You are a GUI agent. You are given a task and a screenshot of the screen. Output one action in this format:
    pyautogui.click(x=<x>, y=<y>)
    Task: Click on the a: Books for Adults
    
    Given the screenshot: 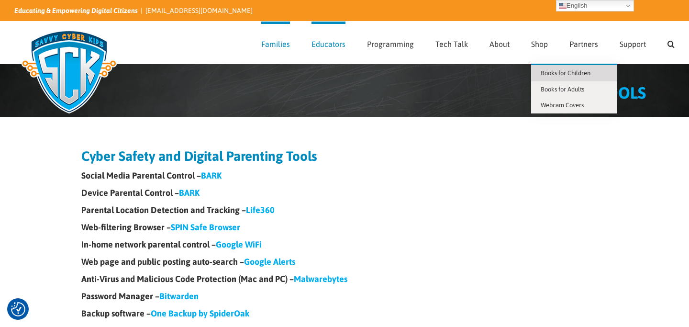 What is the action you would take?
    pyautogui.click(x=574, y=89)
    